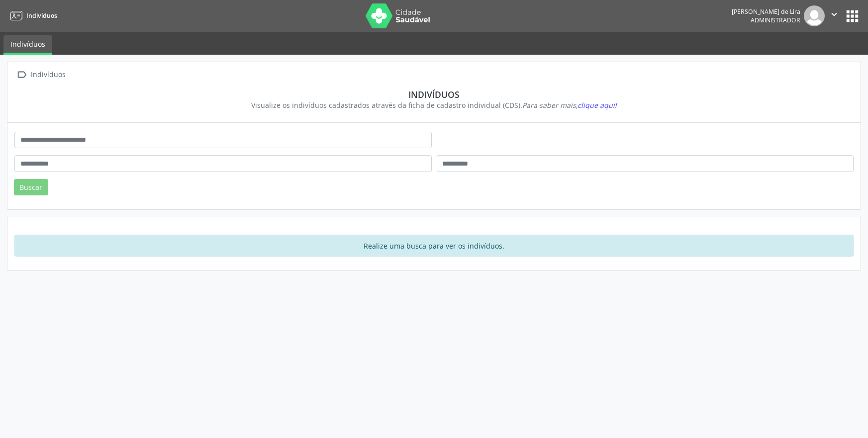 The height and width of the screenshot is (438, 868). I want to click on span: Administrador, so click(776, 20).